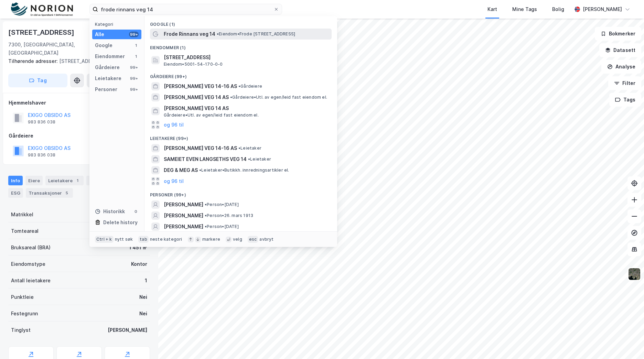  I want to click on button: Tag, so click(38, 81).